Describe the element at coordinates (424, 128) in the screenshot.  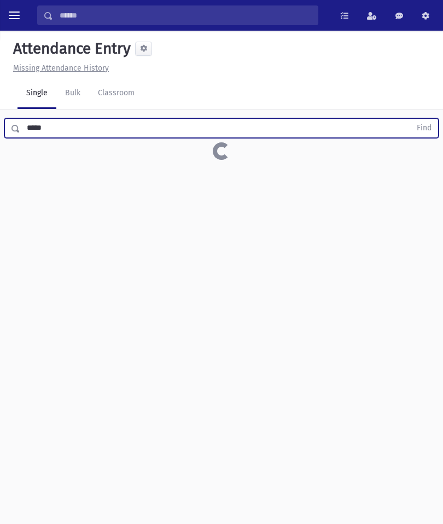
I see `button: Find` at that location.